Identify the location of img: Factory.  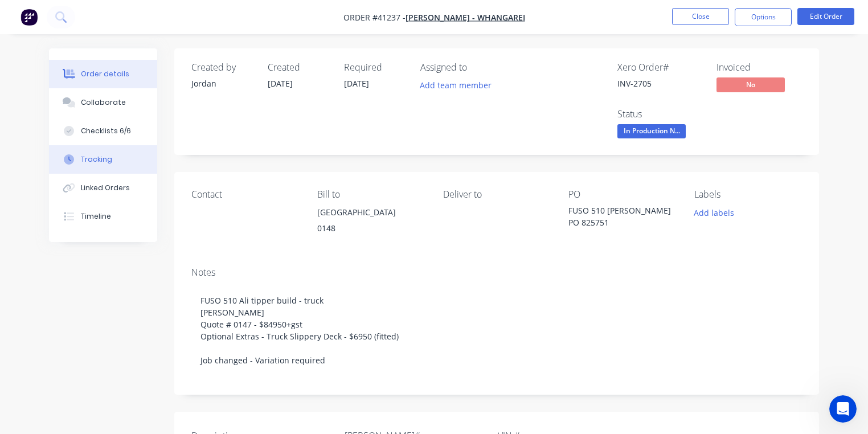
(29, 17).